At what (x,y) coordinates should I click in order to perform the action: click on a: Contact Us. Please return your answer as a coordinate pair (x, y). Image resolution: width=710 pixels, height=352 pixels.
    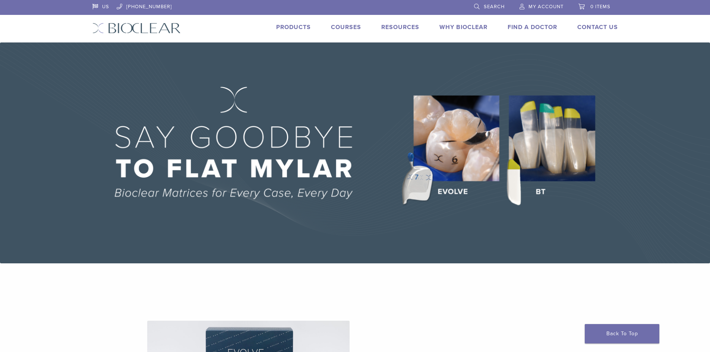
    Looking at the image, I should click on (597, 27).